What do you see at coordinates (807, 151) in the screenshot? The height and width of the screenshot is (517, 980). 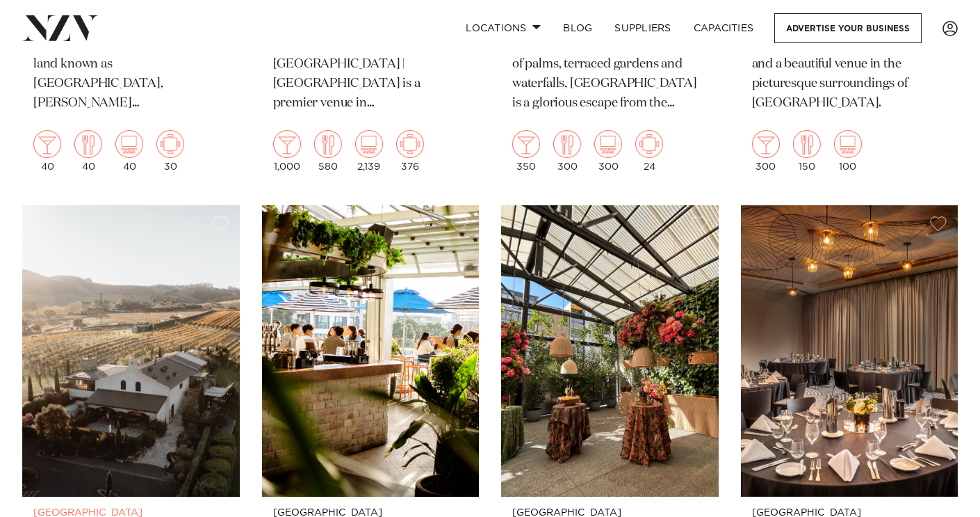 I see `div: 150` at bounding box center [807, 151].